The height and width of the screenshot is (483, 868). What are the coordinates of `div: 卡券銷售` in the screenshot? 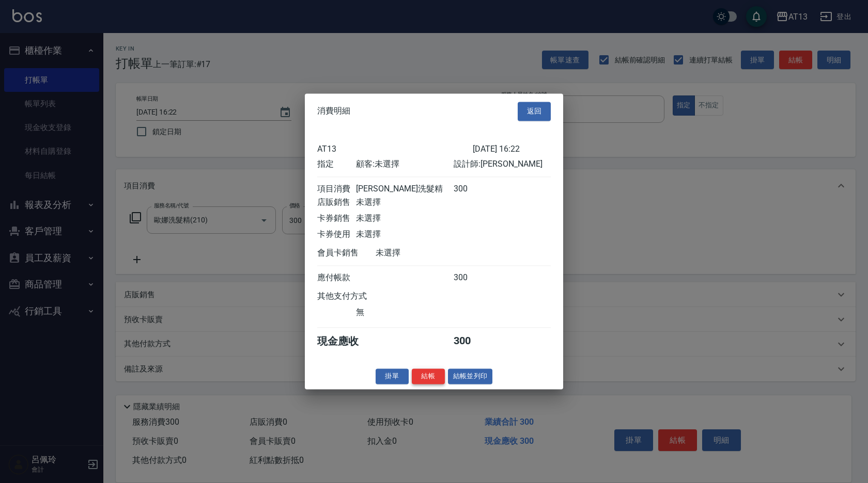 It's located at (336, 218).